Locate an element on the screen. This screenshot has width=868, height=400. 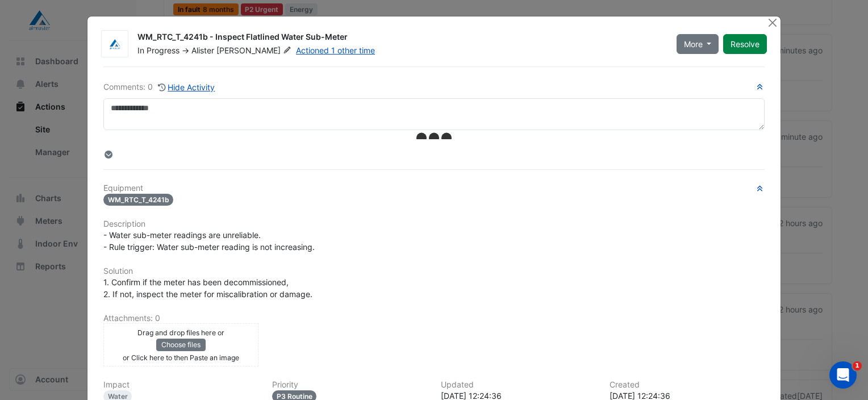
h6: Impact is located at coordinates (180, 385).